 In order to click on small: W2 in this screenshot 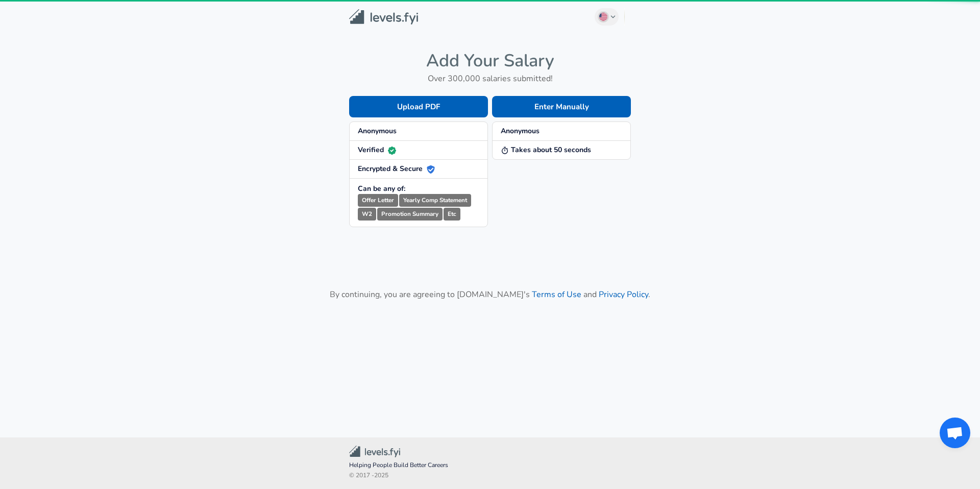, I will do `click(367, 214)`.